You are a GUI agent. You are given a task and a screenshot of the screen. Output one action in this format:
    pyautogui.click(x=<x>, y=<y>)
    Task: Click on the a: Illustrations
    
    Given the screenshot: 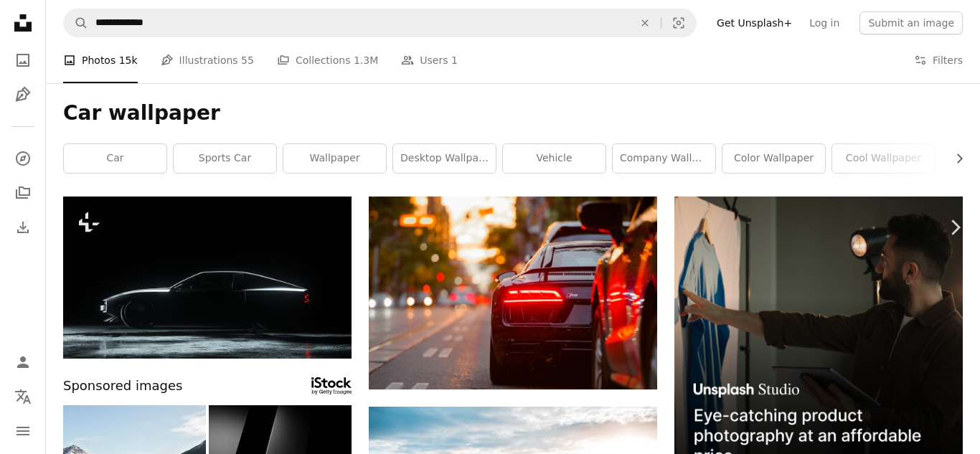 What is the action you would take?
    pyautogui.click(x=23, y=94)
    